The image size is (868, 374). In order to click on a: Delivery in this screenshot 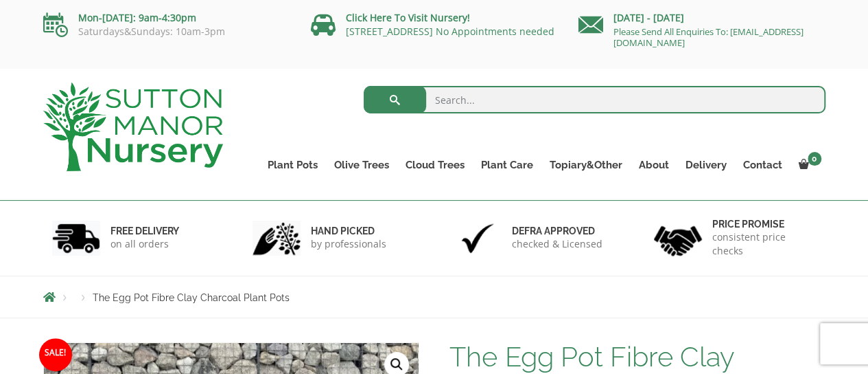, I will do `click(706, 165)`.